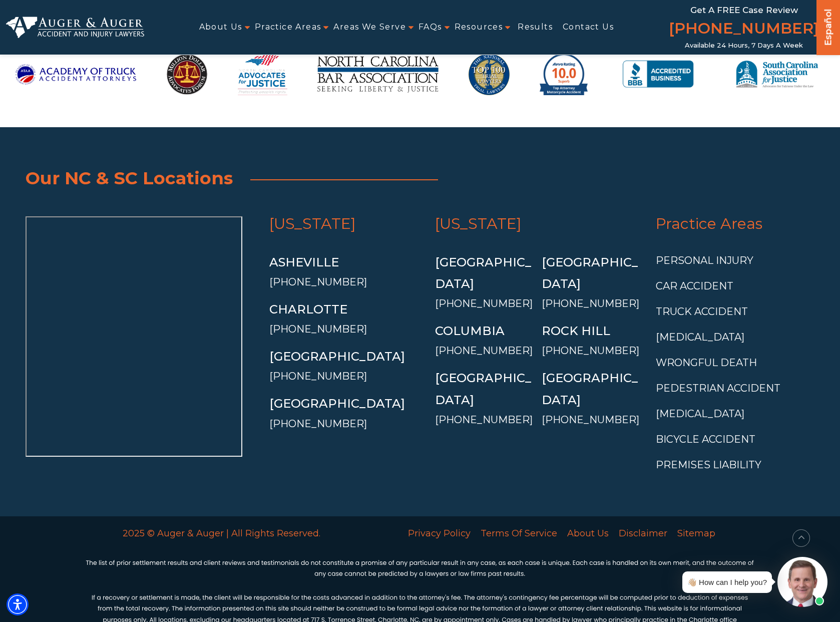 The height and width of the screenshot is (622, 840). Describe the element at coordinates (304, 262) in the screenshot. I see `a: Asheville` at that location.